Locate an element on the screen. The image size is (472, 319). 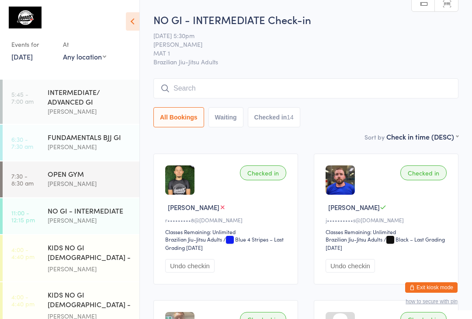
div: OPEN GYM is located at coordinates (90, 174).